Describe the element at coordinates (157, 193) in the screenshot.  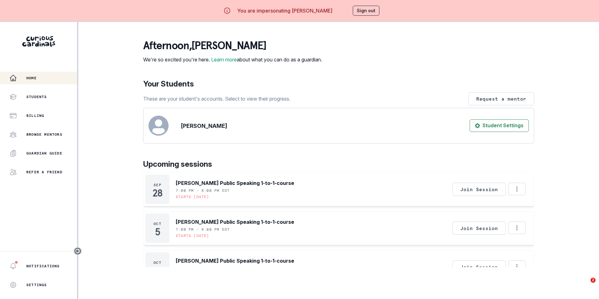
I see `p: 28` at that location.